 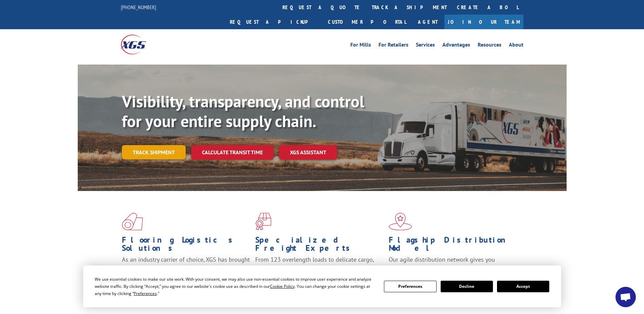 What do you see at coordinates (490, 46) in the screenshot?
I see `a: Resources` at bounding box center [490, 46].